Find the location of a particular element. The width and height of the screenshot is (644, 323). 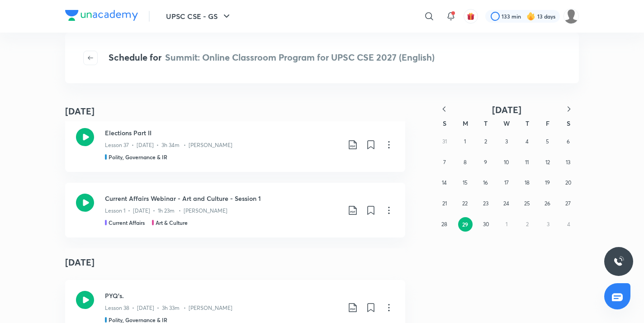

abbr: September 1, 2025 is located at coordinates (465, 141).